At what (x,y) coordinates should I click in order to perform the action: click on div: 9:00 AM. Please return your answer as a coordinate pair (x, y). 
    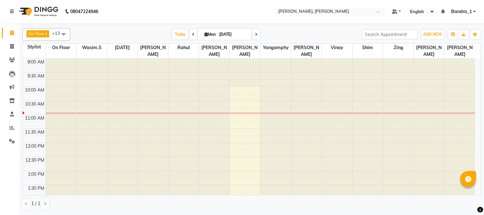
    Looking at the image, I should click on (36, 62).